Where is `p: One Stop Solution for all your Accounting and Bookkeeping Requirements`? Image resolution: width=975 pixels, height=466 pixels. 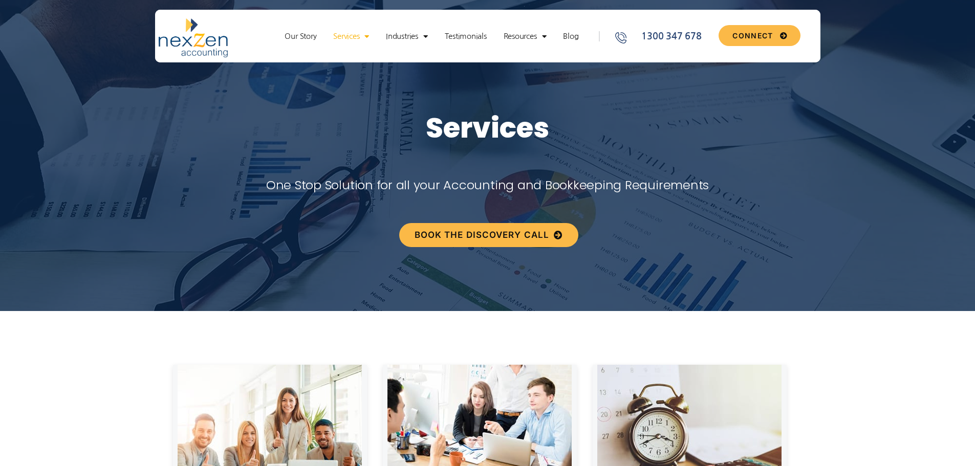 p: One Stop Solution for all your Accounting and Bookkeeping Requirements is located at coordinates (487, 185).